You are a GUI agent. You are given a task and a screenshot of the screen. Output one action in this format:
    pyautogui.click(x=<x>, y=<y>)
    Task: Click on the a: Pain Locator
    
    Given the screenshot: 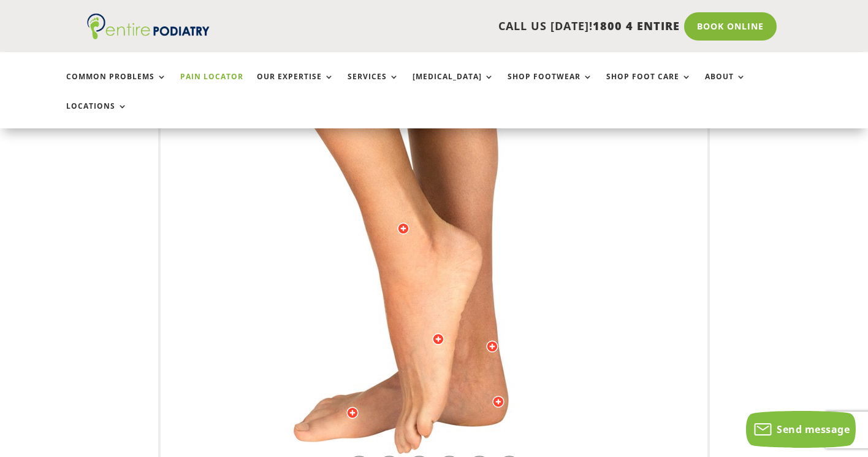 What is the action you would take?
    pyautogui.click(x=212, y=86)
    